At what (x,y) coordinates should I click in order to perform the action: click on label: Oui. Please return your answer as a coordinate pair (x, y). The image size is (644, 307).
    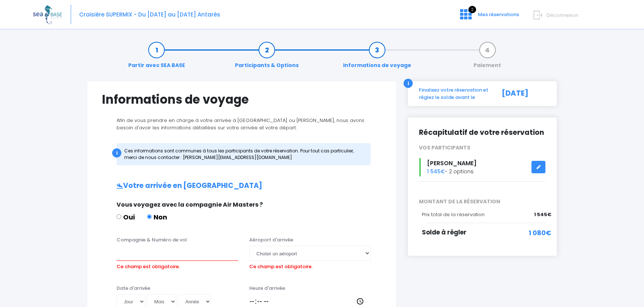
    Looking at the image, I should click on (126, 217).